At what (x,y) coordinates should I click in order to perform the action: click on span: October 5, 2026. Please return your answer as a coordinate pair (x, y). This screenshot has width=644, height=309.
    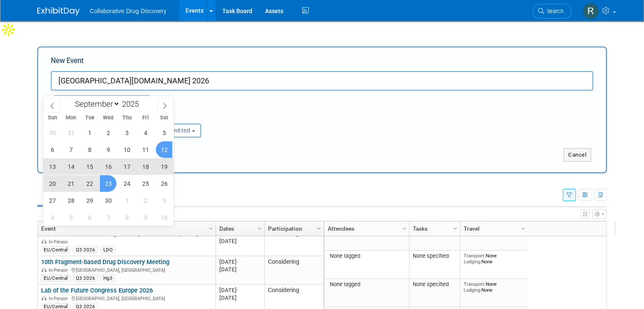
    Looking at the image, I should click on (71, 217).